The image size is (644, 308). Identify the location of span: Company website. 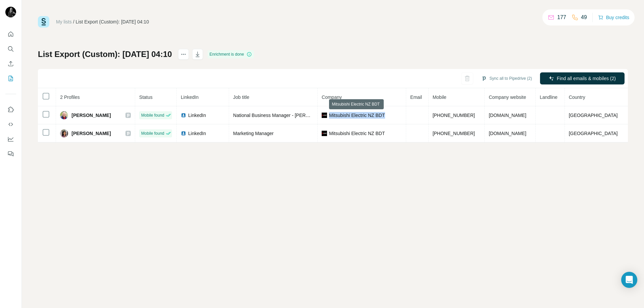
(508, 97).